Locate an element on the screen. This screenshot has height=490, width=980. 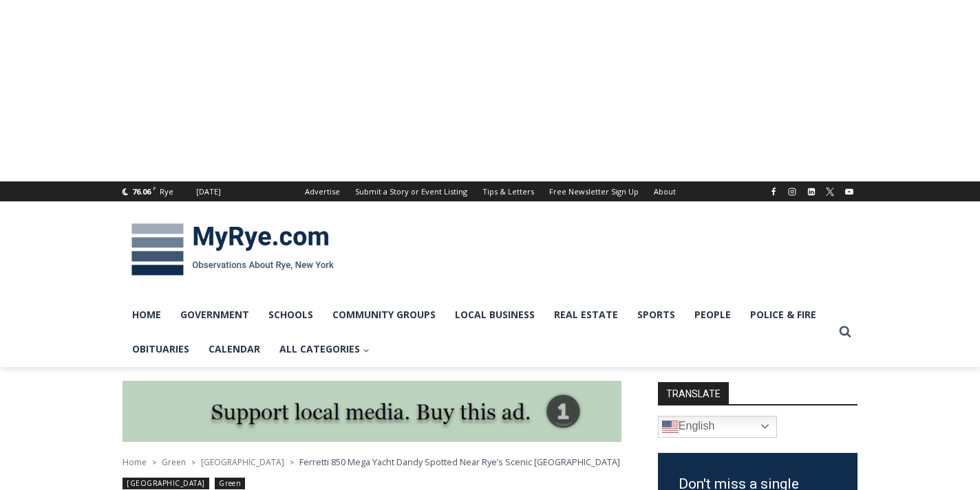
a: Real Estate is located at coordinates (586, 315).